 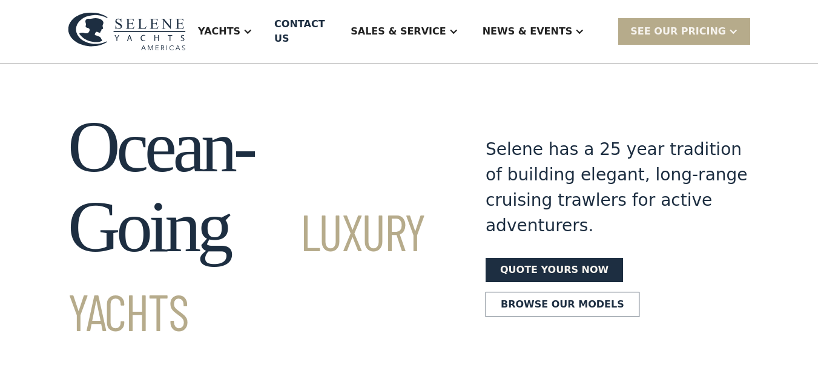 What do you see at coordinates (255, 227) in the screenshot?
I see `h1: Ocean-Going` at bounding box center [255, 227].